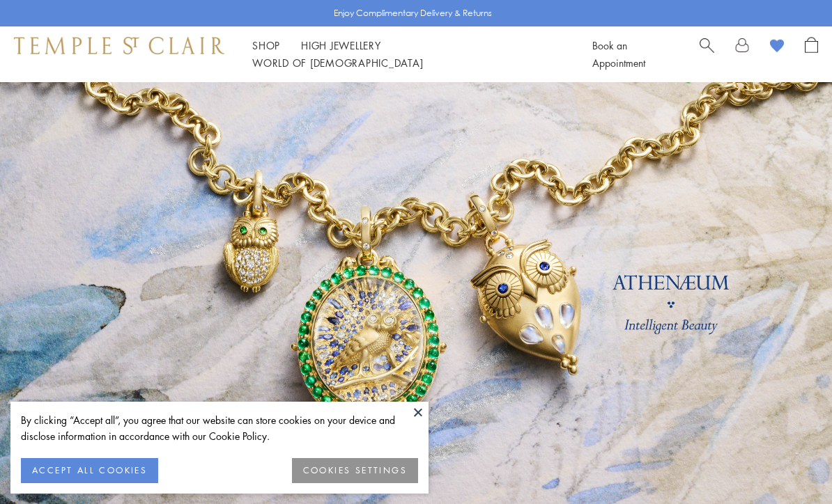 This screenshot has width=832, height=504. Describe the element at coordinates (413, 13) in the screenshot. I see `p: Enjoy Complimentary Delivery & Returns` at that location.